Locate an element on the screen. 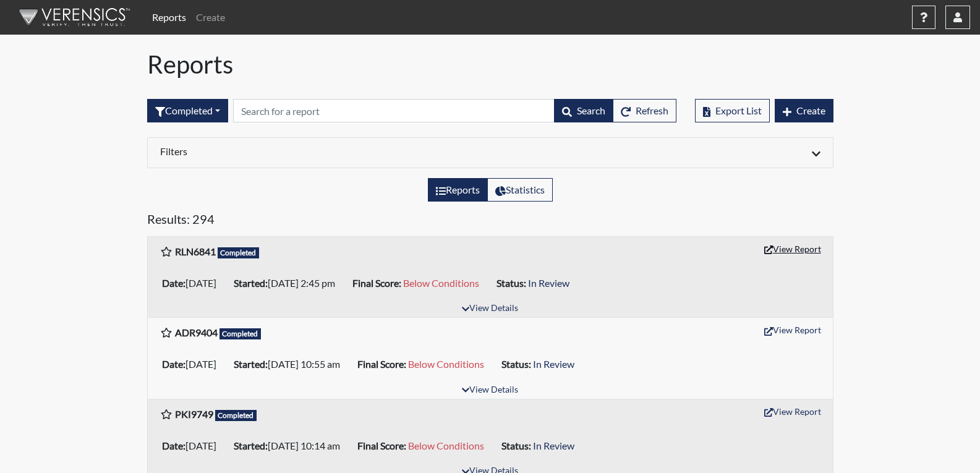  span: Search is located at coordinates (591, 110).